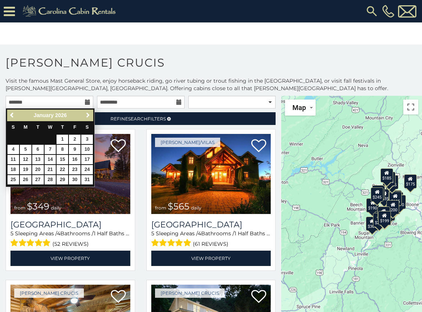 Image resolution: width=422 pixels, height=312 pixels. I want to click on img: Khaki-logo.png, so click(70, 11).